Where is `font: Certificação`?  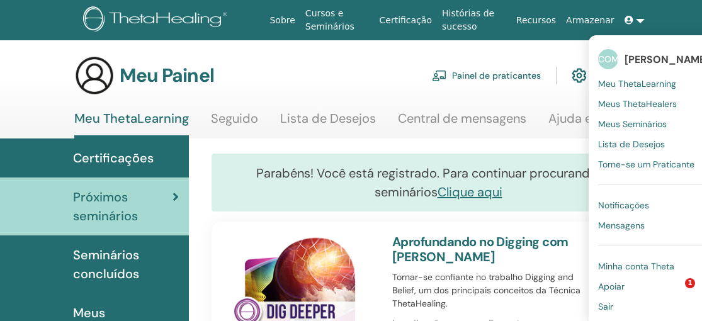
font: Certificação is located at coordinates (405, 20).